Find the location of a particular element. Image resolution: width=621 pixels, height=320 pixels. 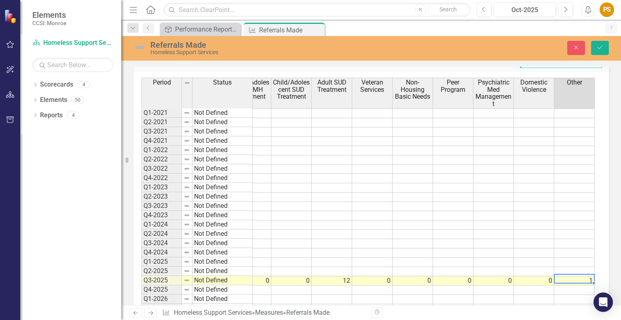

a: Performance Report Tracker is located at coordinates (200, 29).